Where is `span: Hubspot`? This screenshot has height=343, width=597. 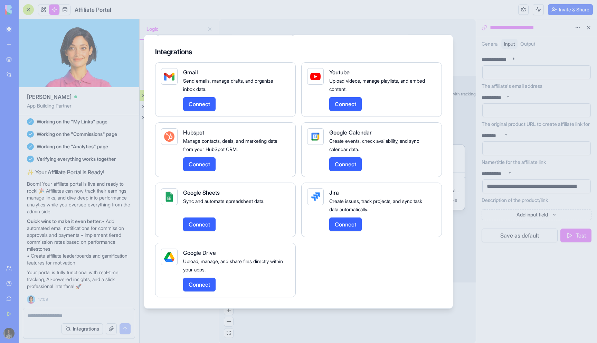
span: Hubspot is located at coordinates (193, 132).